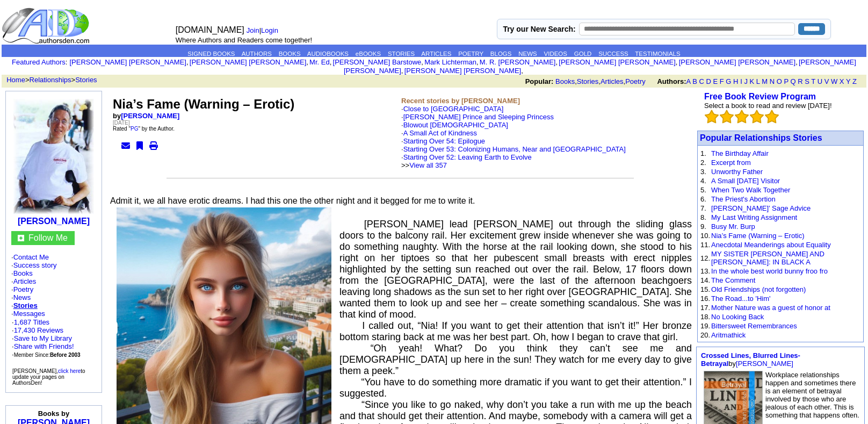 This screenshot has height=424, width=868. Describe the element at coordinates (752, 81) in the screenshot. I see `a: K` at that location.